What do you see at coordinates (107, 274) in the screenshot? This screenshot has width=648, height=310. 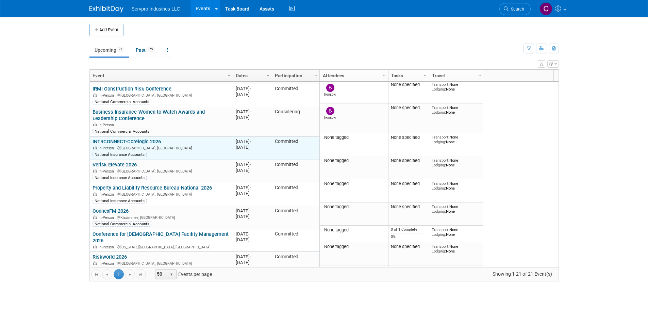 I see `span: Go to the previous page` at bounding box center [107, 274].